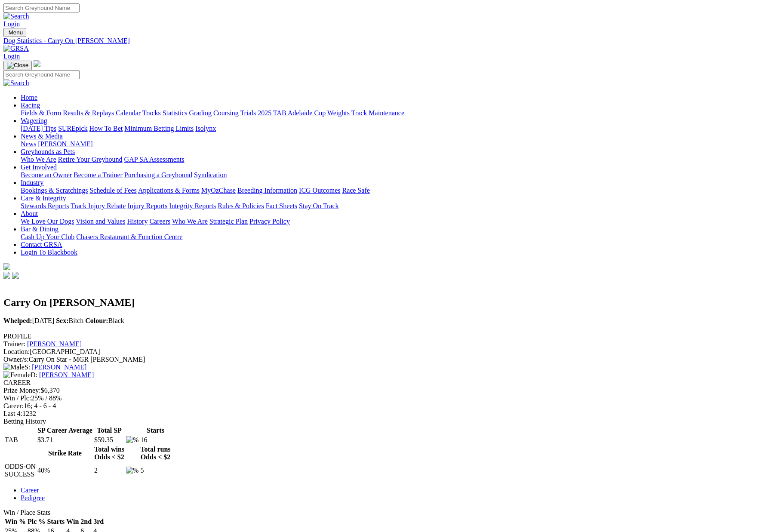  What do you see at coordinates (20, 471) in the screenshot?
I see `td: ODDS-ON SUCCESS` at bounding box center [20, 471].